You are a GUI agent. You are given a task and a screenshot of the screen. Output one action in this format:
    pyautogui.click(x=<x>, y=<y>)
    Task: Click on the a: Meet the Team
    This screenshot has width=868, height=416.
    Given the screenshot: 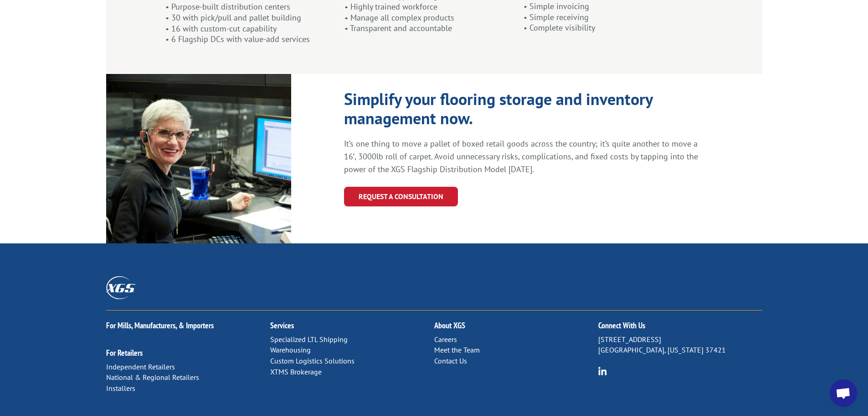 What is the action you would take?
    pyautogui.click(x=457, y=350)
    